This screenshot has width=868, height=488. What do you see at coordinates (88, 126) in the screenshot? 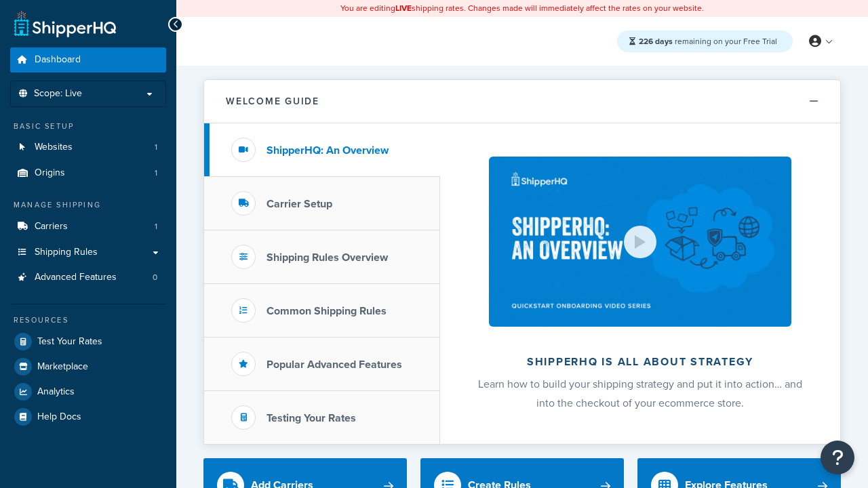
I see `div: Basic Setup` at bounding box center [88, 126].